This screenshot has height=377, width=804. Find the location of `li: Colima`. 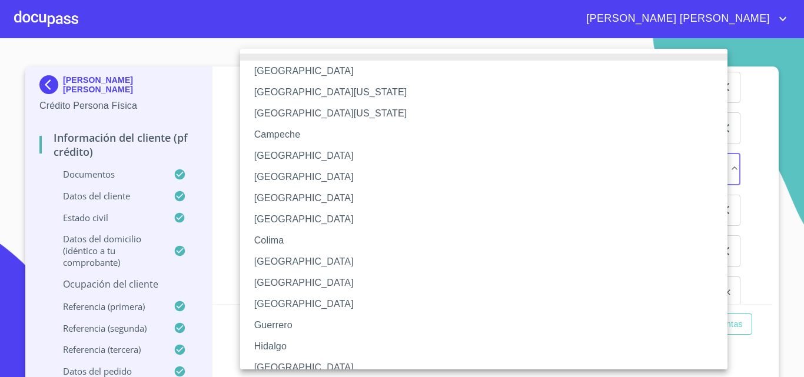

li: Colima is located at coordinates (488, 241).